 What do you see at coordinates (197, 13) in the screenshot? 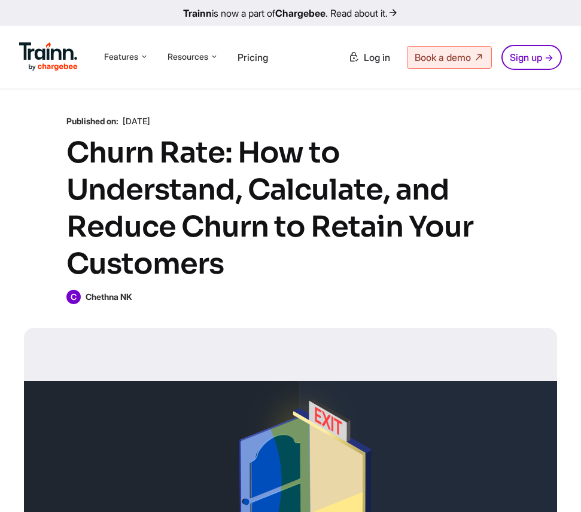
I see `b: Trainn` at bounding box center [197, 13].